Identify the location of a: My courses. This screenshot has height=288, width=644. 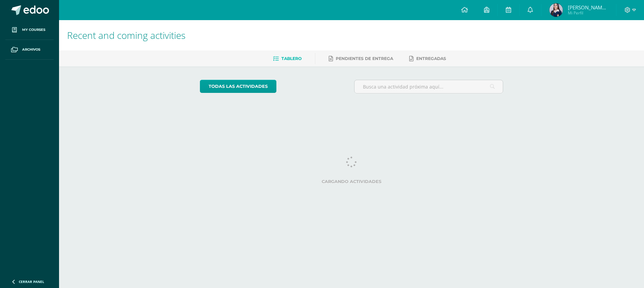
(29, 30).